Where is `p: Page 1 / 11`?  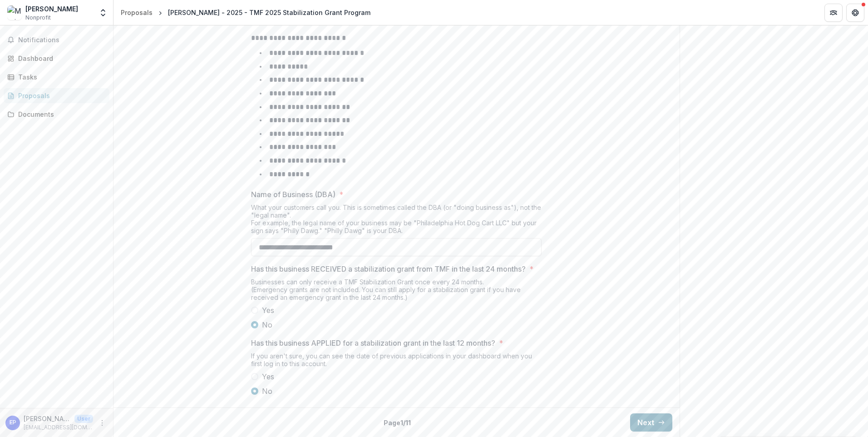
p: Page 1 / 11 is located at coordinates (397, 422).